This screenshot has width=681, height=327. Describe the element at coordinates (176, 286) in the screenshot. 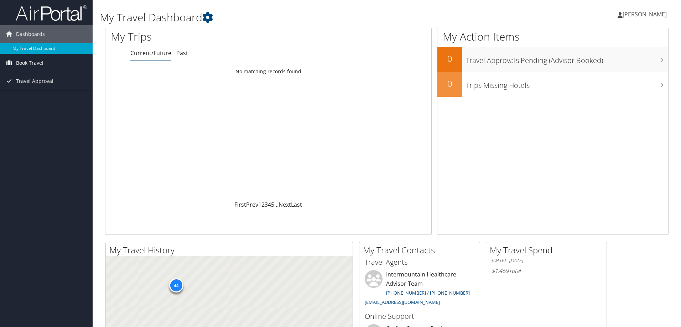

I see `div: 44` at that location.